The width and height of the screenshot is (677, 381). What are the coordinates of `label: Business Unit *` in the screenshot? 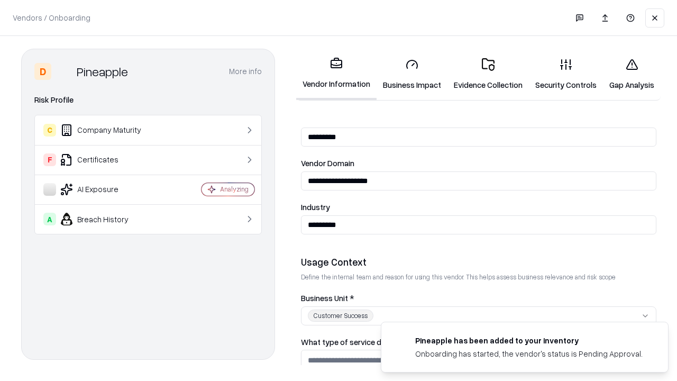 It's located at (479, 298).